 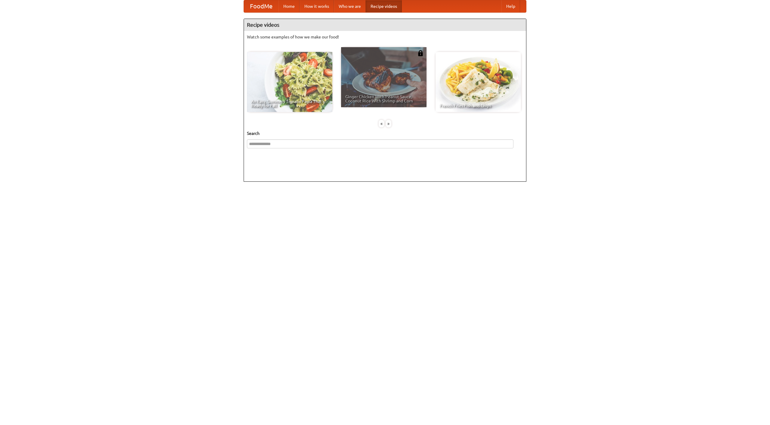 What do you see at coordinates (384, 6) in the screenshot?
I see `a: Recipe videos` at bounding box center [384, 6].